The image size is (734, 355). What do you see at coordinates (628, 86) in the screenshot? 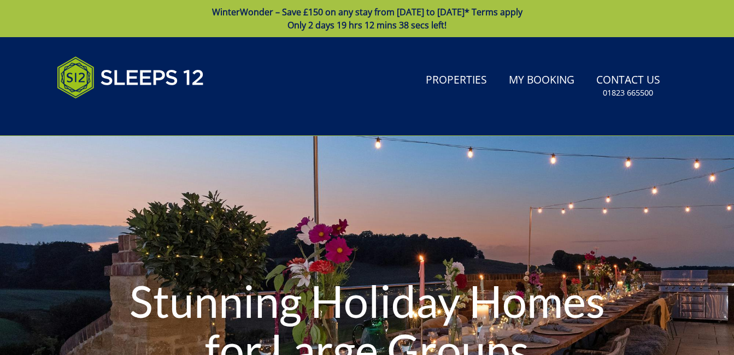
I see `a: Contact Us01823 665500` at bounding box center [628, 86].